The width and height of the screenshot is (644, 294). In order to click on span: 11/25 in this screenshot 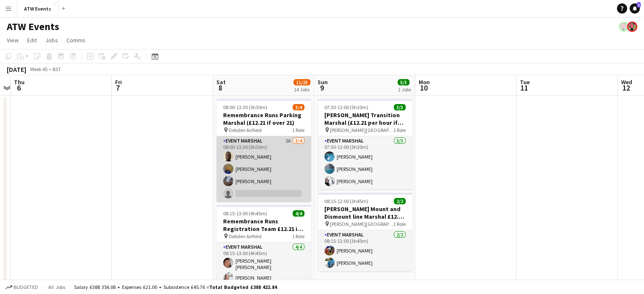, I will do `click(302, 82)`.